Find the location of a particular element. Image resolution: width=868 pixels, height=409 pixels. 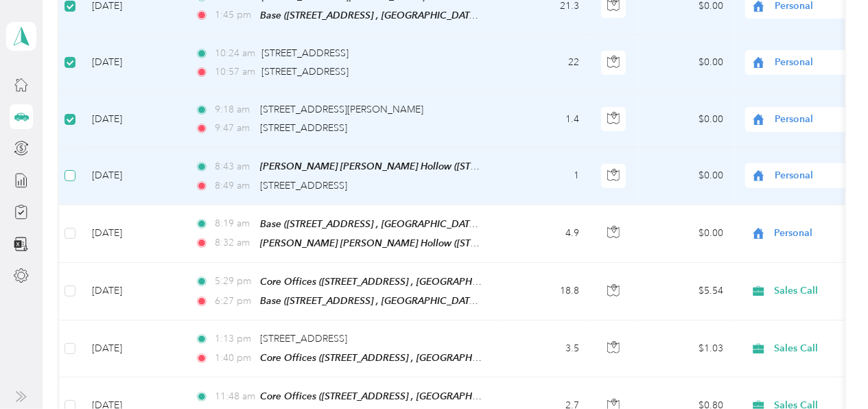

span: 10:57 am is located at coordinates (235, 72).